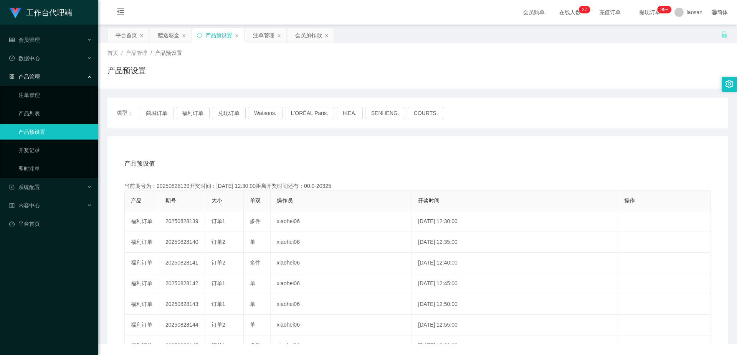 The image size is (737, 355). What do you see at coordinates (157, 113) in the screenshot?
I see `button: 商城订单` at bounding box center [157, 113].